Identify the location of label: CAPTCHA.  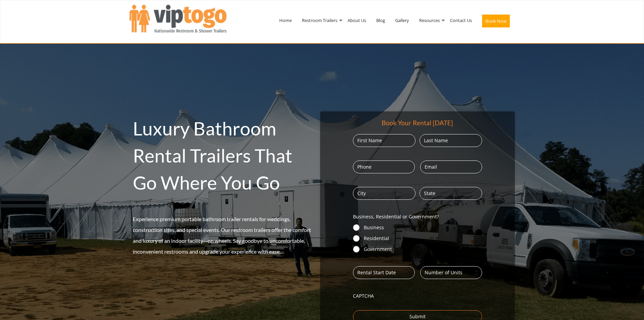
(418, 296).